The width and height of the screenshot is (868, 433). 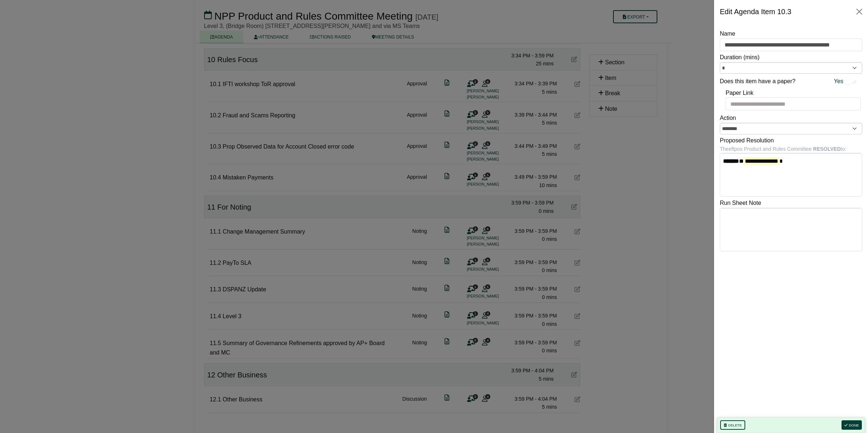 What do you see at coordinates (791, 149) in the screenshot?
I see `div: The eftpos Product and Rules Committee to:` at bounding box center [791, 149].